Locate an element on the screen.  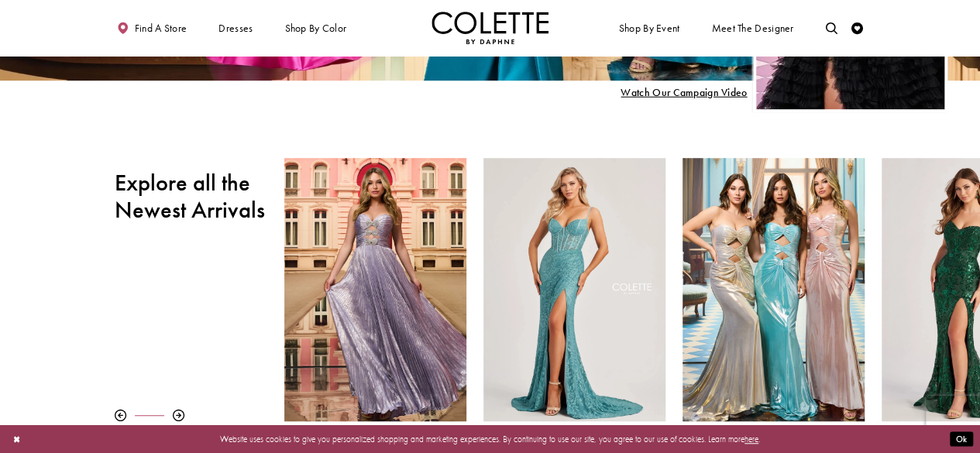
a: Find a store is located at coordinates (152, 28).